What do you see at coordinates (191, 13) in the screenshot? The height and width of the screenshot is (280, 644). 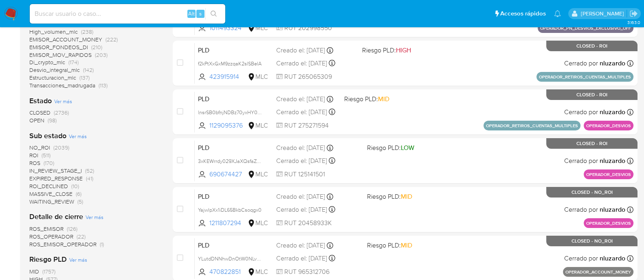 I see `span: Alt` at bounding box center [191, 13].